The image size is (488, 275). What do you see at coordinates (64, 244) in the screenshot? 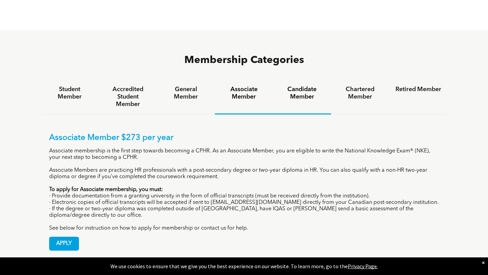
I see `a: APPLY` at bounding box center [64, 244].